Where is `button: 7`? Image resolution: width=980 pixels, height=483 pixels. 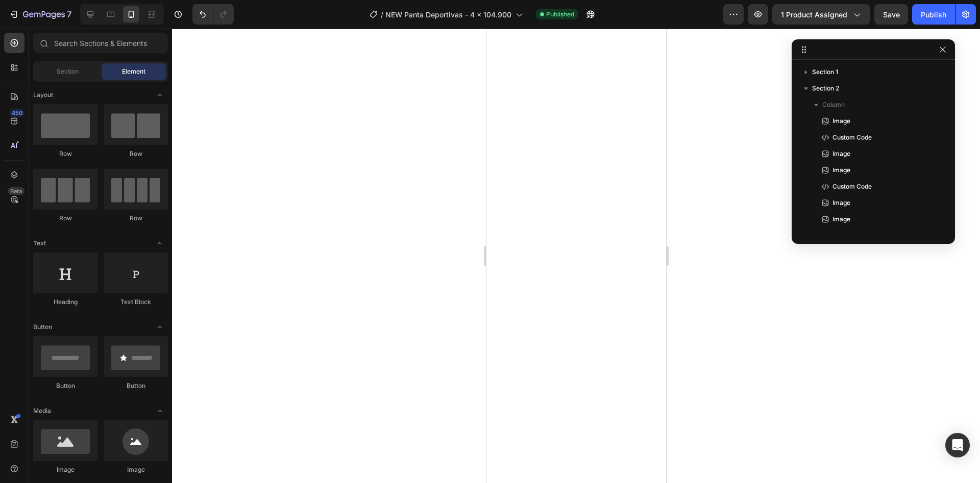
button: 7 is located at coordinates (40, 14).